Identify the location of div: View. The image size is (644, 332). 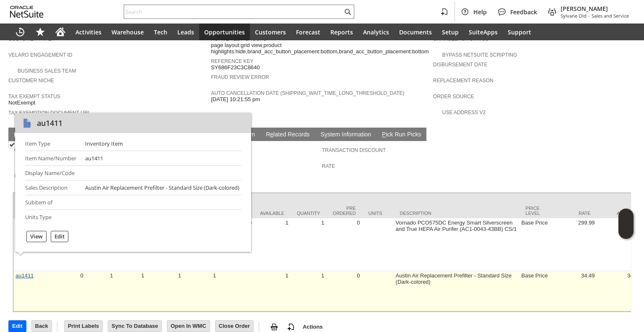
(37, 236).